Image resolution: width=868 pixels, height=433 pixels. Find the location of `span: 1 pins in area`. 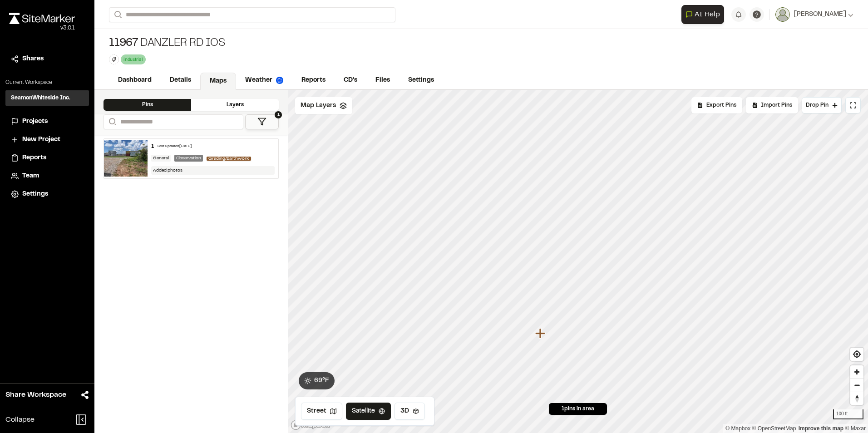

span: 1 pins in area is located at coordinates (578, 409).